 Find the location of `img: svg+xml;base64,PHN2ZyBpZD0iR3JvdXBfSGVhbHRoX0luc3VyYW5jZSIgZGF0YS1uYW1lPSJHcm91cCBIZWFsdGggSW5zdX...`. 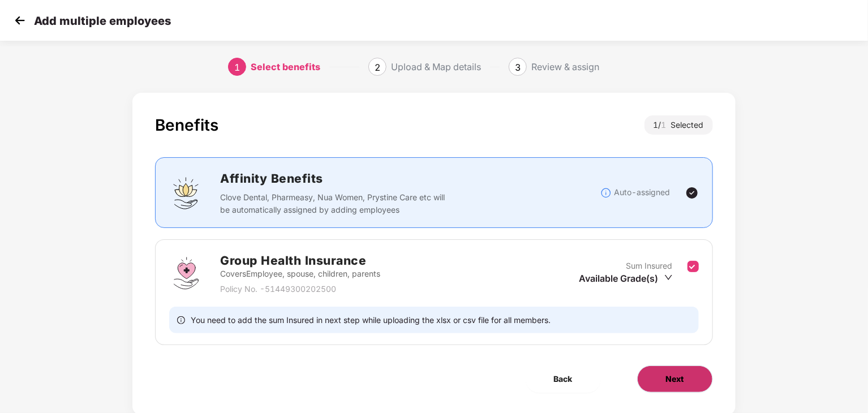

img: svg+xml;base64,PHN2ZyBpZD0iR3JvdXBfSGVhbHRoX0luc3VyYW5jZSIgZGF0YS1uYW1lPSJHcm91cCBIZWFsdGggSW5zdX... is located at coordinates (186, 274).